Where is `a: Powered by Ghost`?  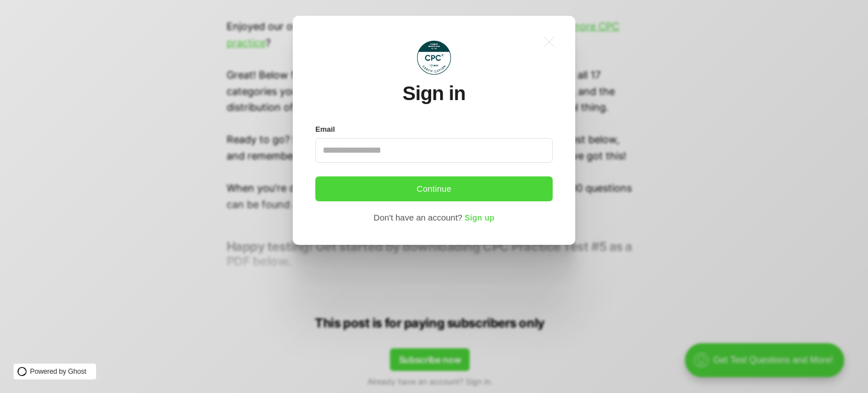
a: Powered by Ghost is located at coordinates (55, 372).